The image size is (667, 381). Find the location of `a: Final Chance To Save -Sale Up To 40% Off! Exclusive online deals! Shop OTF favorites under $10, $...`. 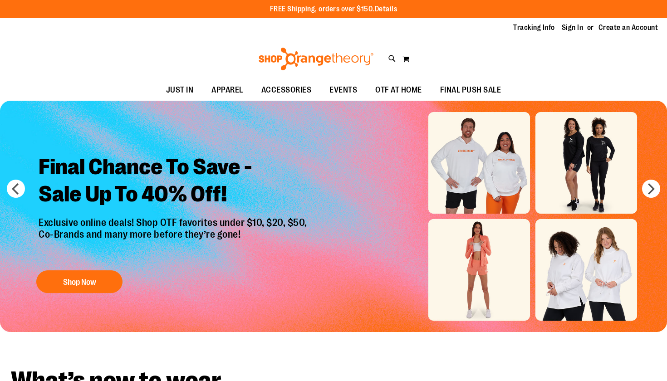

a: Final Chance To Save -Sale Up To 40% Off! Exclusive online deals! Shop OTF favorites under $10, $... is located at coordinates (174, 222).